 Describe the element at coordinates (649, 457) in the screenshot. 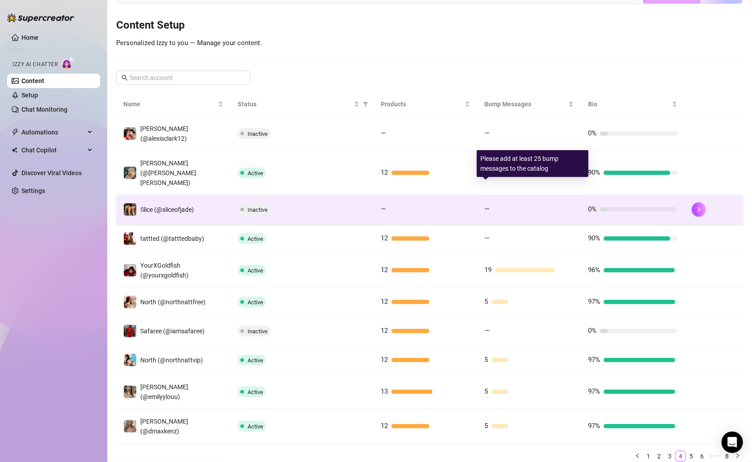

I see `li: 1` at that location.